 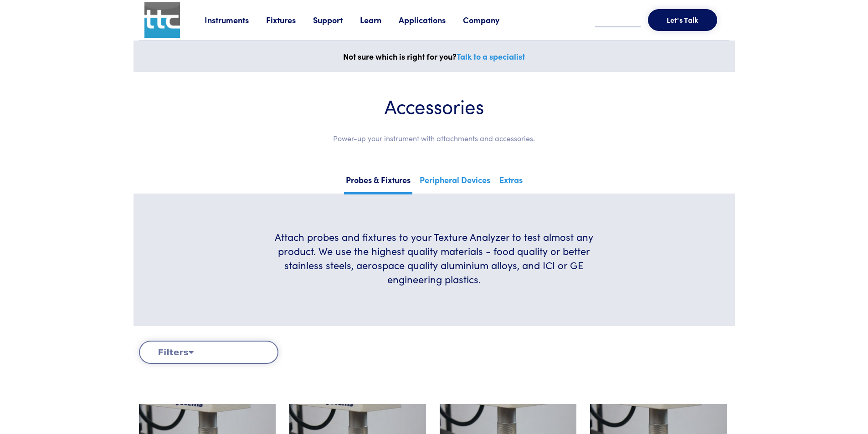 What do you see at coordinates (379, 20) in the screenshot?
I see `a: Learn` at bounding box center [379, 20].